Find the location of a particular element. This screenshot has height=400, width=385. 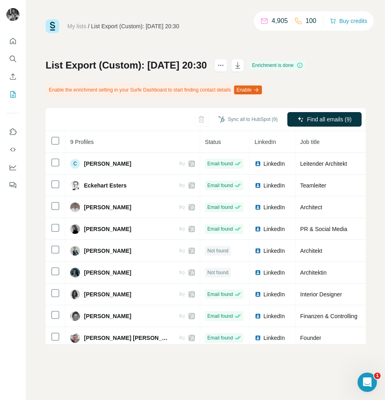

button: Enrich CSV is located at coordinates (13, 77).